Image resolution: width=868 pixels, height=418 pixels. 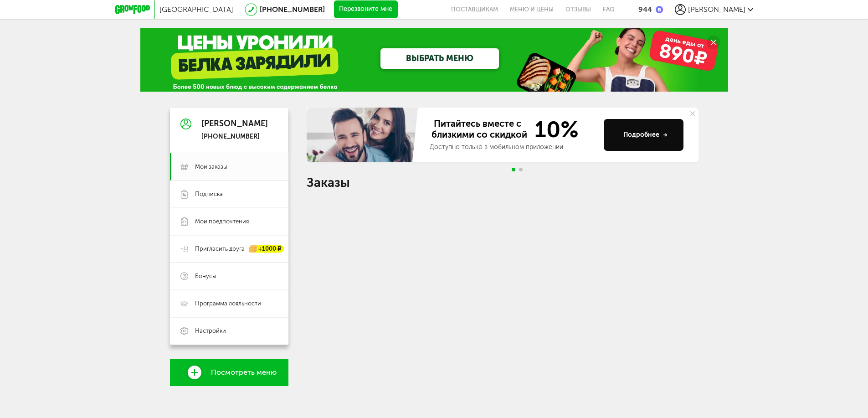 What do you see at coordinates (243, 372) in the screenshot?
I see `span: Посмотреть меню` at bounding box center [243, 372].